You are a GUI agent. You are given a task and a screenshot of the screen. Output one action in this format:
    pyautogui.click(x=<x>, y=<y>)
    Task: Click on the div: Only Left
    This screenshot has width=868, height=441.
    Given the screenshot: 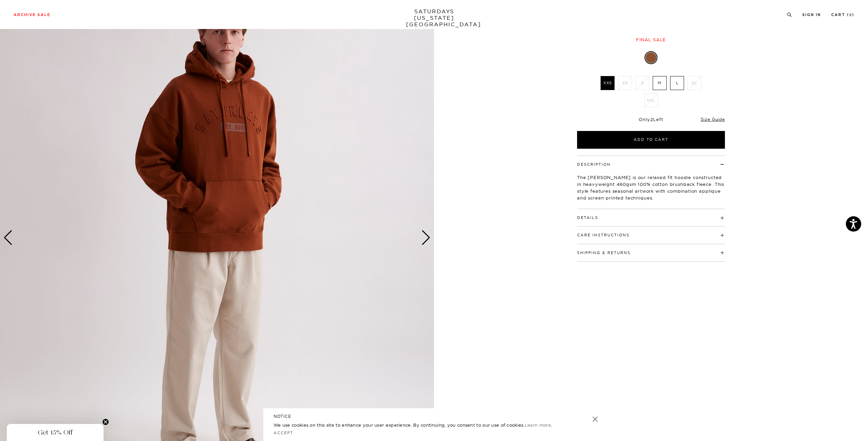 What is the action you would take?
    pyautogui.click(x=651, y=119)
    